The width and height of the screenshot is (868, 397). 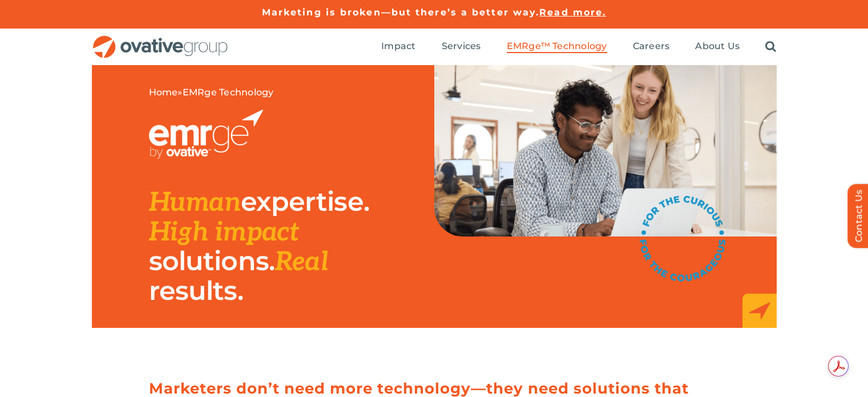 What do you see at coordinates (212, 260) in the screenshot?
I see `span: solutions.` at bounding box center [212, 260].